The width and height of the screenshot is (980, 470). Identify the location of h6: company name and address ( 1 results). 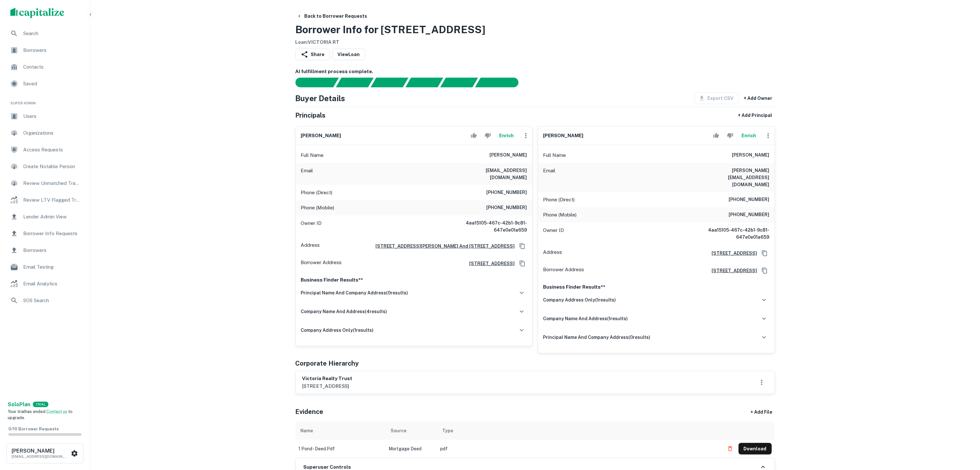
(586, 319).